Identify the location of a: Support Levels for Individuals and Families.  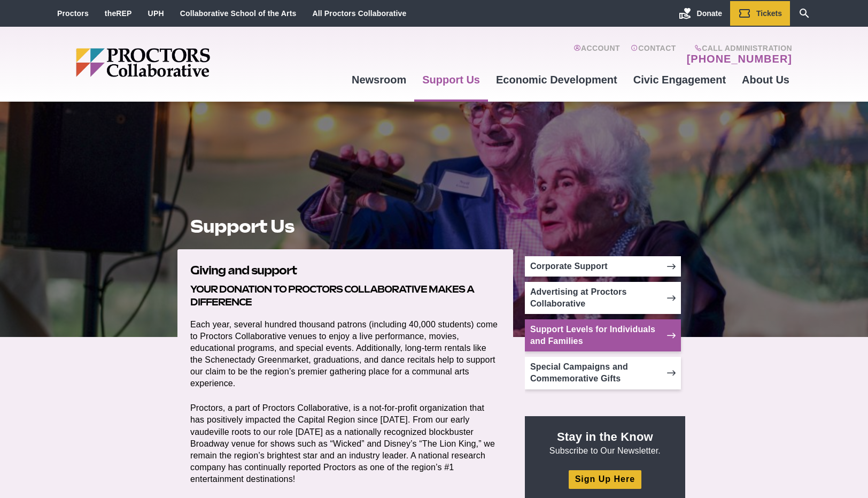
(603, 335).